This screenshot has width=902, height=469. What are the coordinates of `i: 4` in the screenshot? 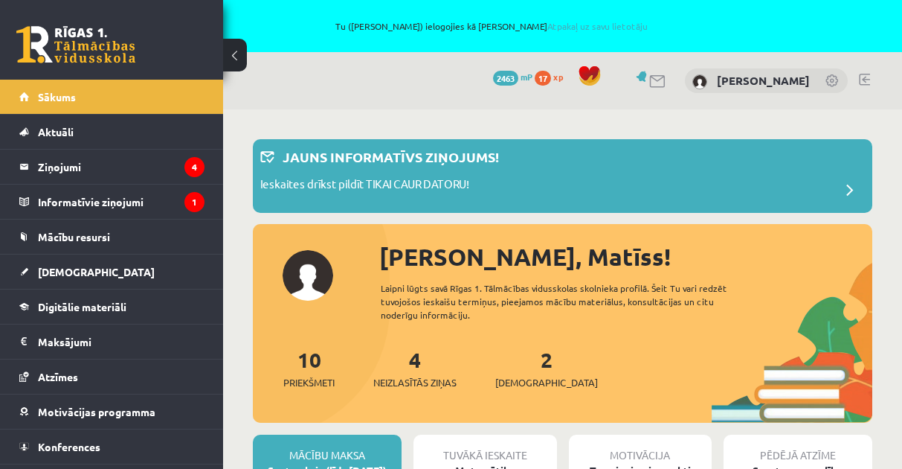 It's located at (194, 167).